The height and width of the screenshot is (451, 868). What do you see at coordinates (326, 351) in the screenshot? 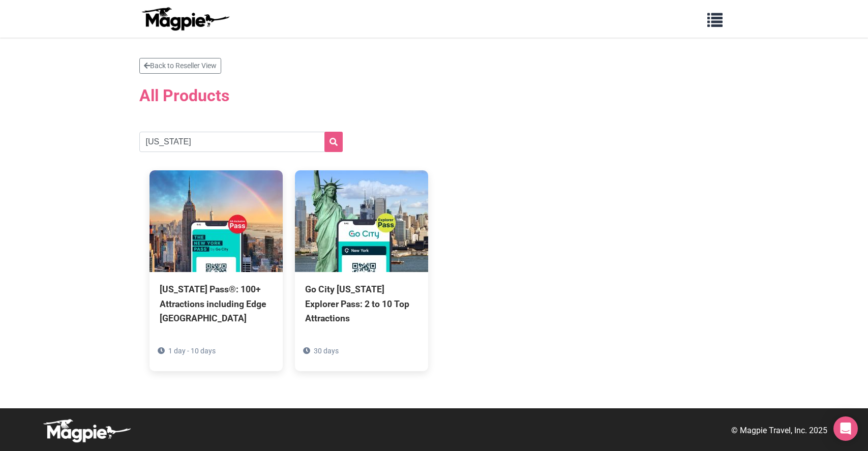
I see `span: 30 days` at bounding box center [326, 351].